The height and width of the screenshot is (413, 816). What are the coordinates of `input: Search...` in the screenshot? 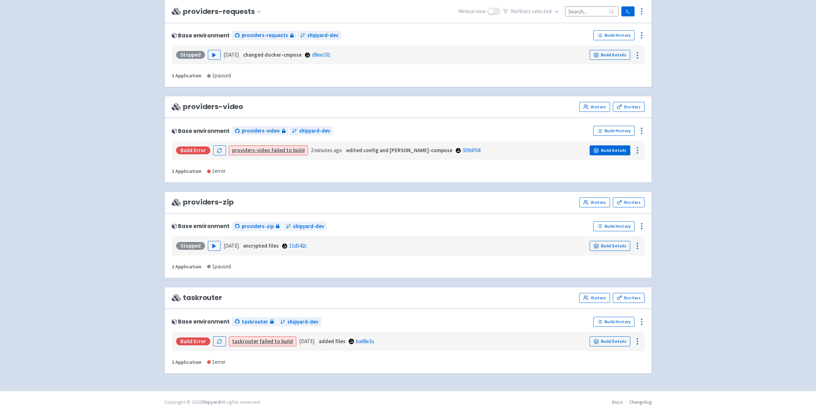 It's located at (592, 11).